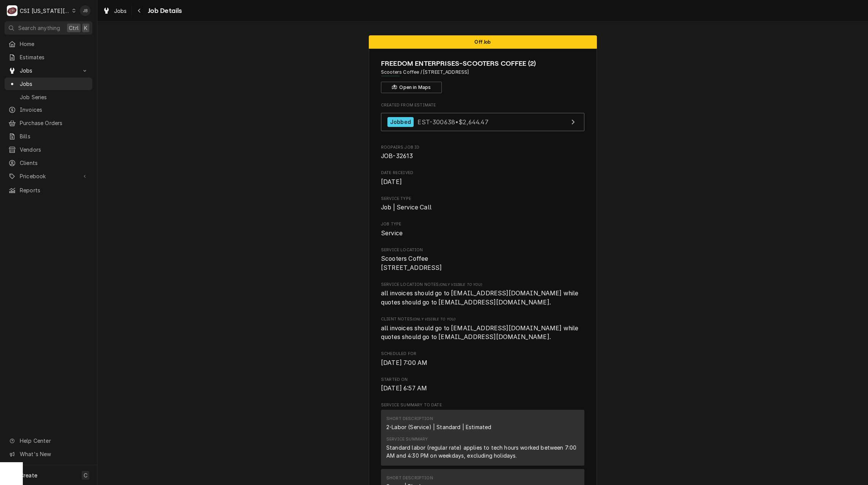  Describe the element at coordinates (483, 42) in the screenshot. I see `div: Status` at that location.